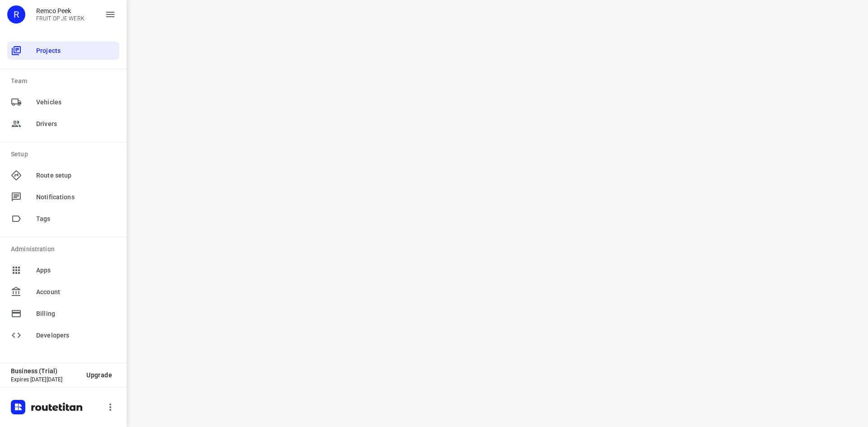  What do you see at coordinates (63, 175) in the screenshot?
I see `div: Route setup` at bounding box center [63, 175].